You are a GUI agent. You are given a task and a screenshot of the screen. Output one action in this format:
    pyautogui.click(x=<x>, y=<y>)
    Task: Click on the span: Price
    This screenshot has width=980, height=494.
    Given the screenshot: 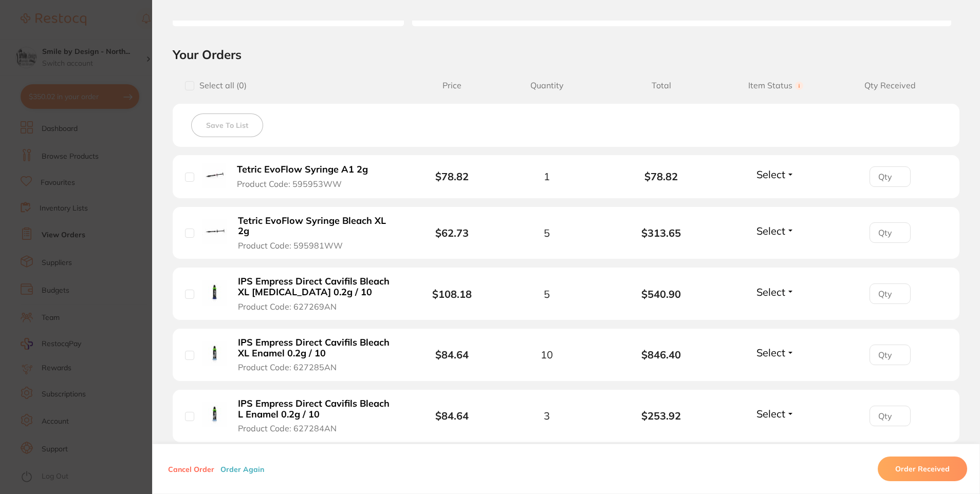 What is the action you would take?
    pyautogui.click(x=452, y=86)
    